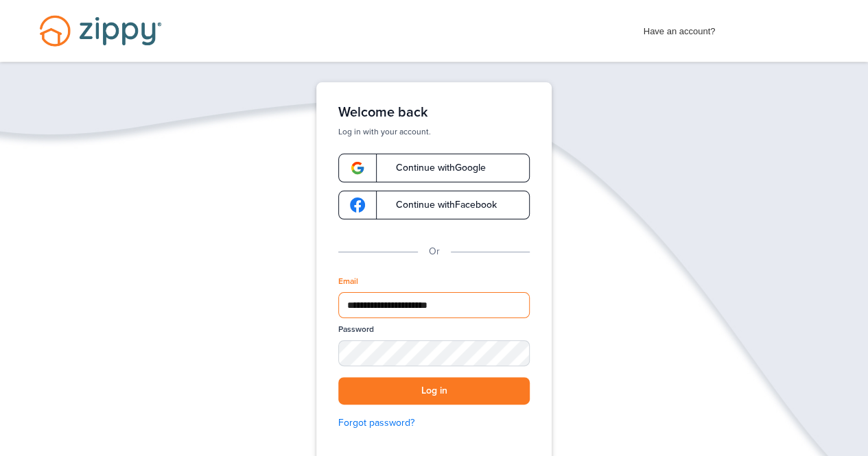  Describe the element at coordinates (433, 131) in the screenshot. I see `p: Log in with your account.` at that location.